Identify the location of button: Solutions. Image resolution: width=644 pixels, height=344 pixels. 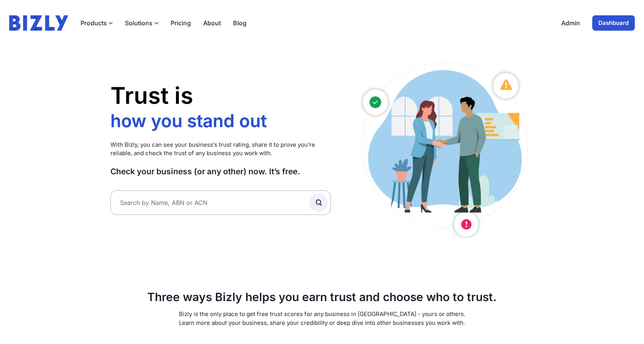
(142, 23).